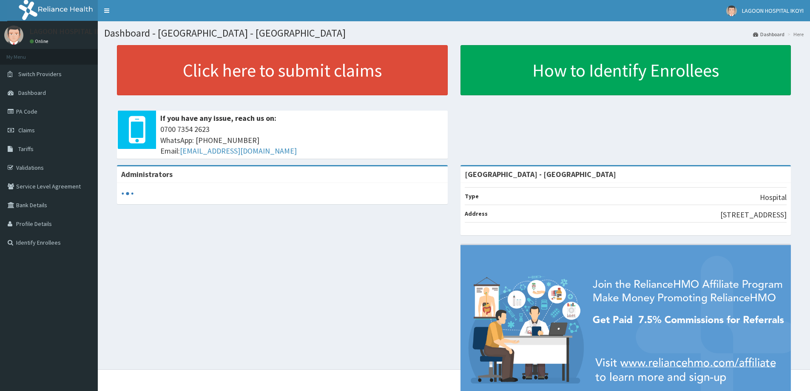 Image resolution: width=810 pixels, height=391 pixels. What do you see at coordinates (773, 11) in the screenshot?
I see `span: LAGOON HOSPITAL IKOYI` at bounding box center [773, 11].